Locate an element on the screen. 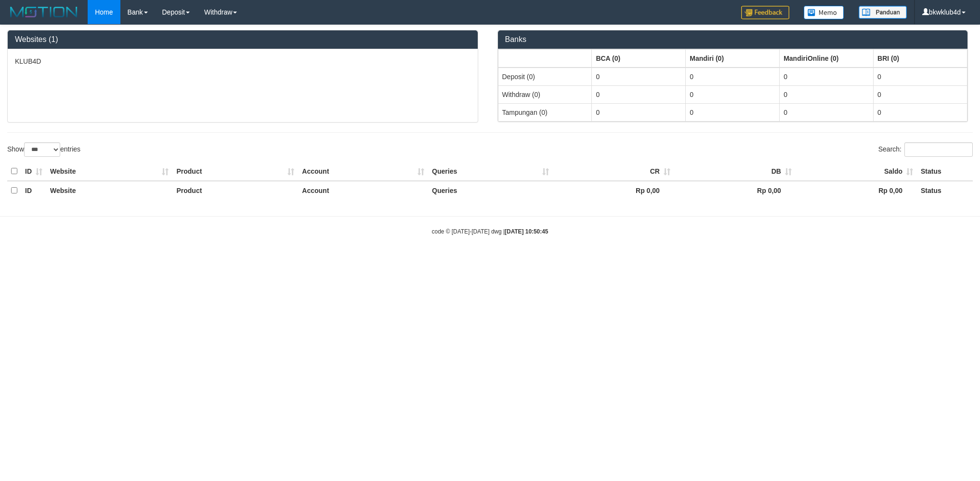 This screenshot has width=980, height=481. th: Saldo is located at coordinates (857, 171).